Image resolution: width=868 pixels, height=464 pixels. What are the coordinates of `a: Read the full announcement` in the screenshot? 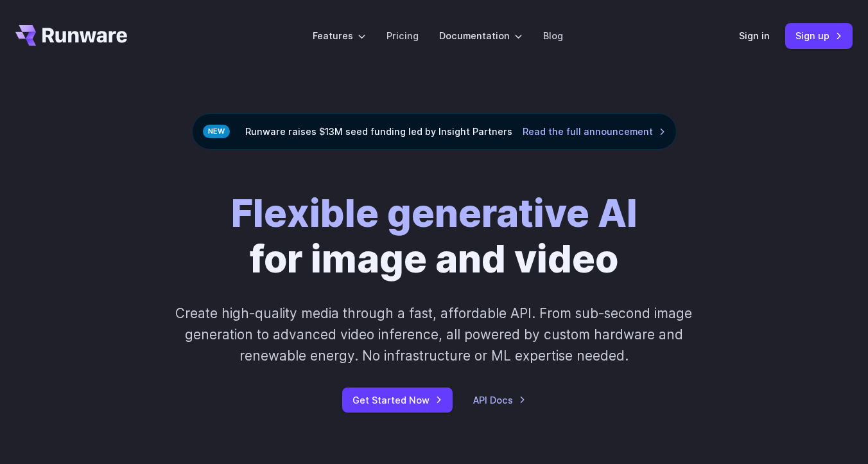 It's located at (594, 131).